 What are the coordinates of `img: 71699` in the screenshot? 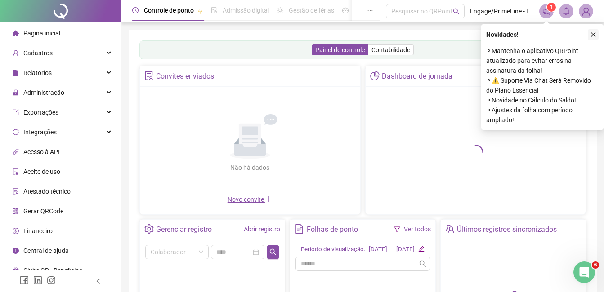 It's located at (586, 11).